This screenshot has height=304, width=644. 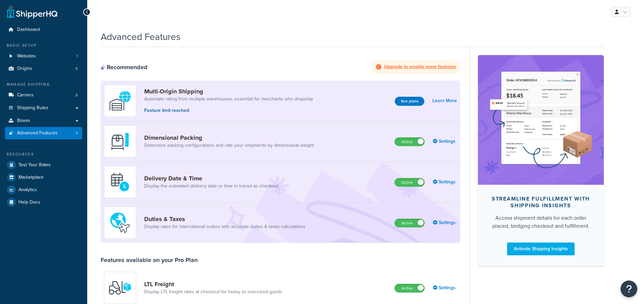 I want to click on img: WatD5o0RtDAAAAAElFTkSuQmCC, so click(x=120, y=101).